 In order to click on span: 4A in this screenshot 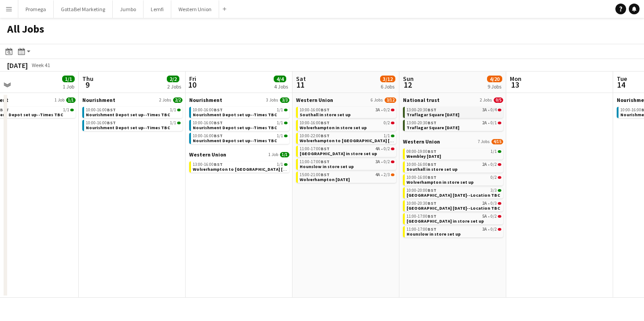, I will do `click(377, 175)`.